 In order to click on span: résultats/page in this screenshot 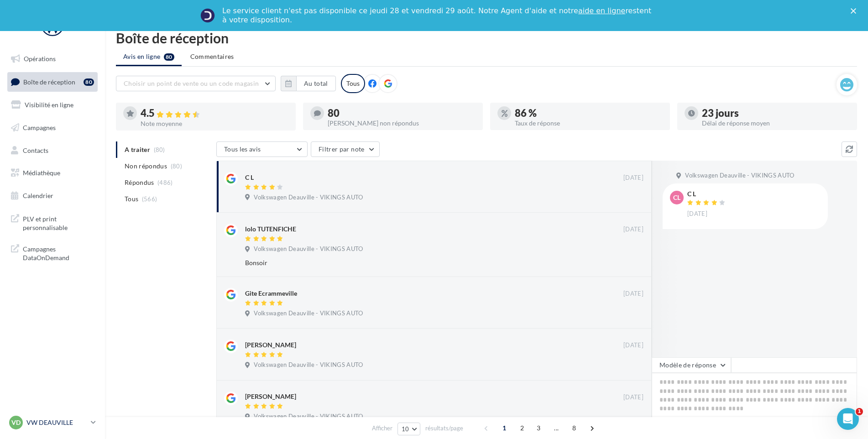, I will do `click(444, 428)`.